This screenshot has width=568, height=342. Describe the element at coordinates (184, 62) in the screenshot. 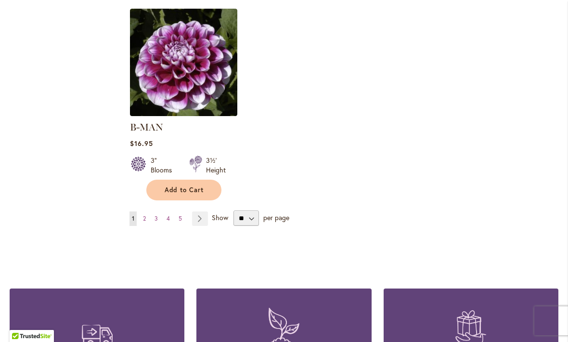

I see `img: B-MAN` at that location.